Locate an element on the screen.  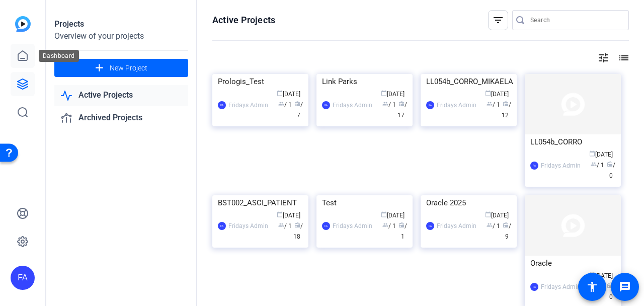
mat-icon: list is located at coordinates (623, 58).